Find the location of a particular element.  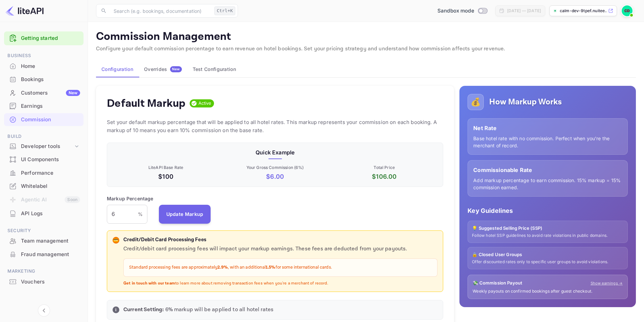

p: $ 106.00 is located at coordinates (384, 177).